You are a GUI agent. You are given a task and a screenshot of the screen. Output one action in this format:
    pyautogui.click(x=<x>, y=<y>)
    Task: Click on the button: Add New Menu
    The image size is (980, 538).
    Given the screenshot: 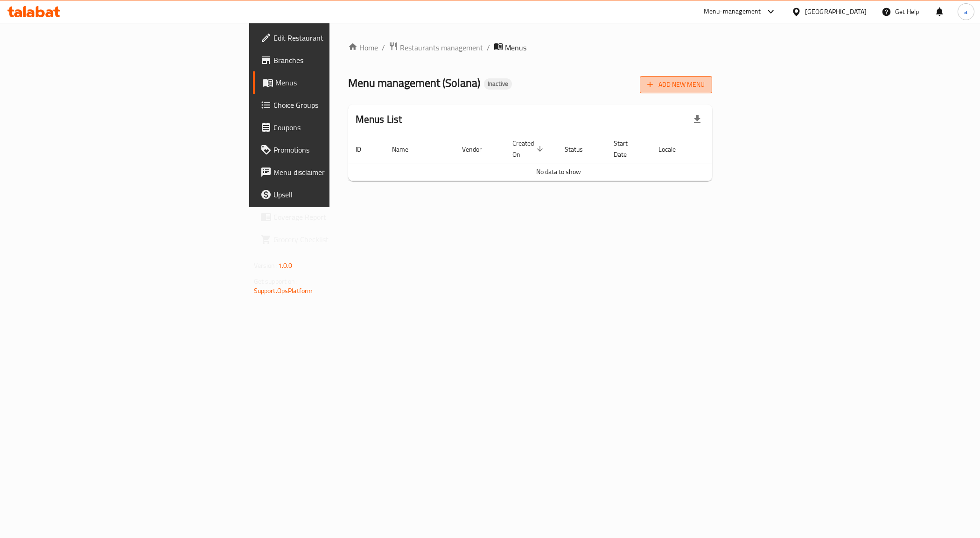 What is the action you would take?
    pyautogui.click(x=675, y=85)
    